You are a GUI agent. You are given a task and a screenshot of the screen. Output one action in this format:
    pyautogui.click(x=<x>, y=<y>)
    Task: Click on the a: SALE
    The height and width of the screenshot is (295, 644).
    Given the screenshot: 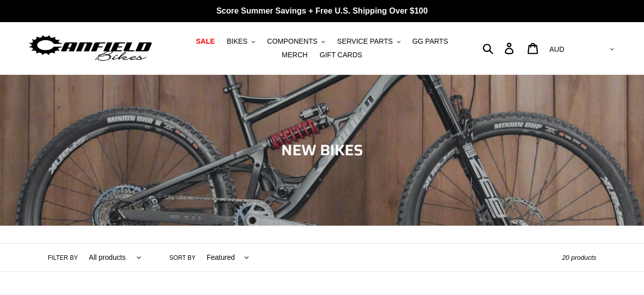 What is the action you would take?
    pyautogui.click(x=205, y=42)
    